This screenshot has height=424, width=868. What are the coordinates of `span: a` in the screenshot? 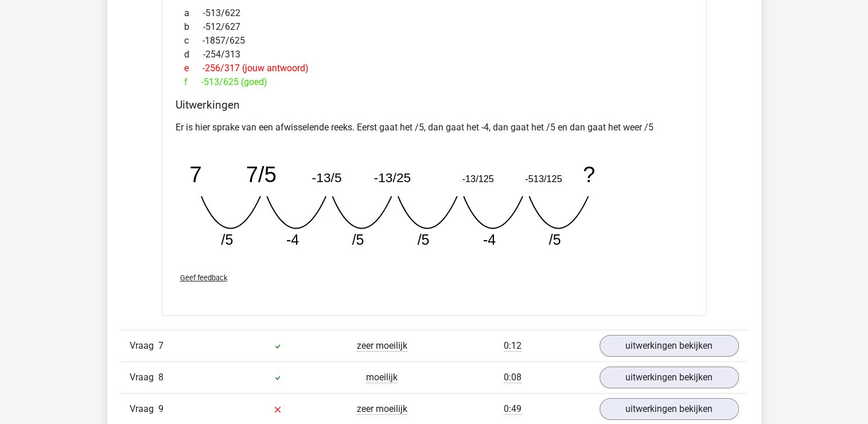 It's located at (193, 13).